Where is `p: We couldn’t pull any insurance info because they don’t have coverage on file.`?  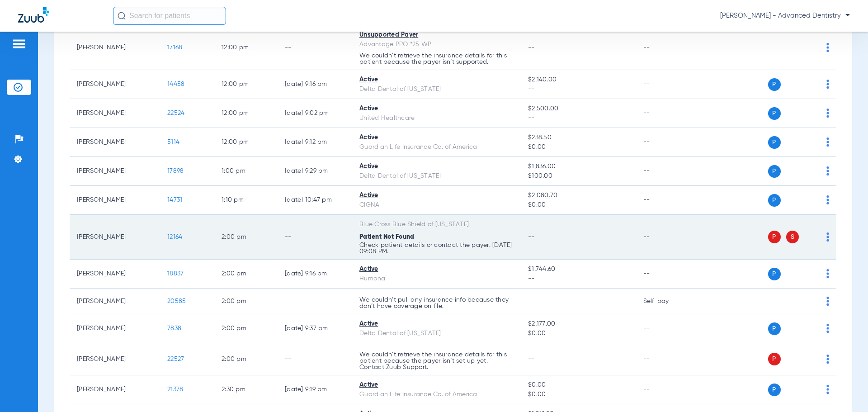 p: We couldn’t pull any insurance info because they don’t have coverage on file. is located at coordinates (437, 303).